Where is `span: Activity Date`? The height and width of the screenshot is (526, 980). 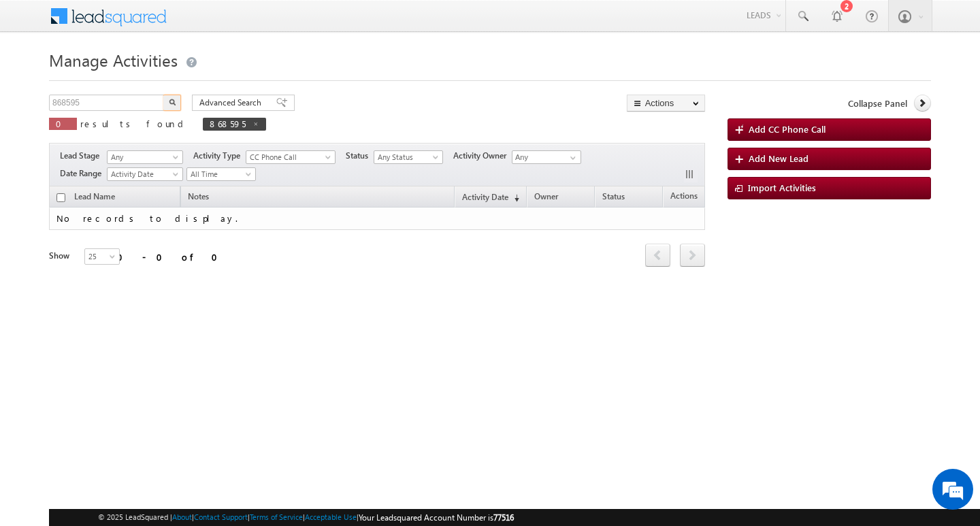
span: Activity Date is located at coordinates (143, 175).